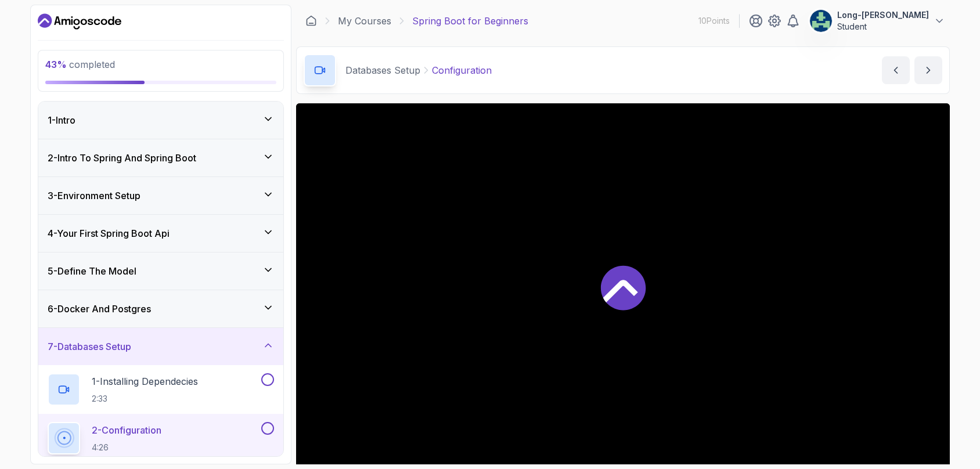 The width and height of the screenshot is (980, 469). I want to click on h3: 3 - Environment Setup, so click(94, 196).